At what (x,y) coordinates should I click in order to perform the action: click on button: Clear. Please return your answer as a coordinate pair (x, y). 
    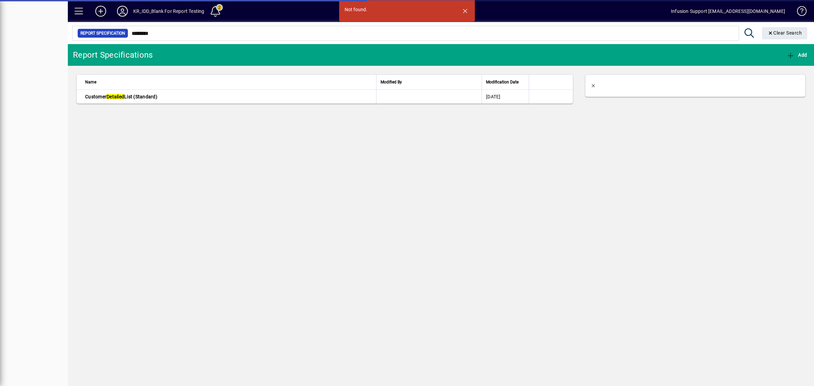
    Looking at the image, I should click on (785, 33).